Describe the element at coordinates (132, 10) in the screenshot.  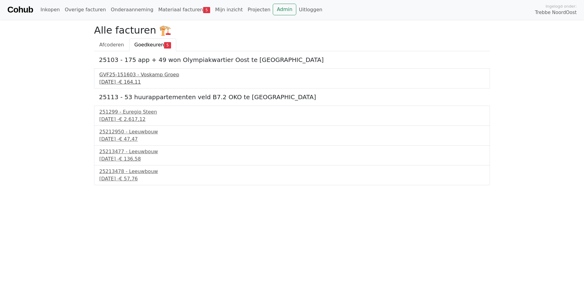
I see `a: Onderaanneming` at that location.